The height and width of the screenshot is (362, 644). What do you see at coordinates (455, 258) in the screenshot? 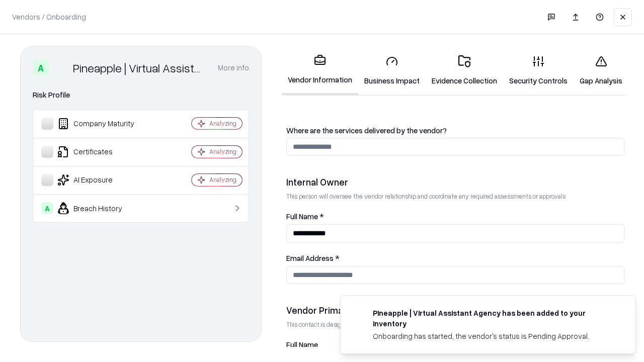
I see `label: Email Address *` at bounding box center [455, 258].